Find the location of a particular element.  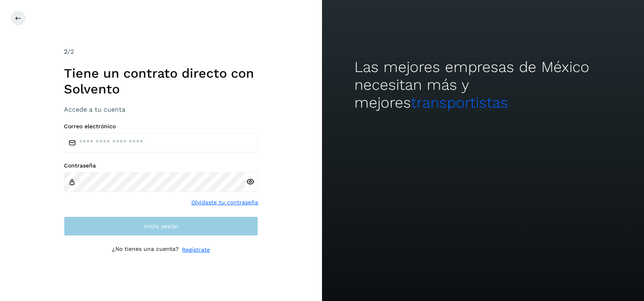

button: Inicia sesión is located at coordinates (161, 226).